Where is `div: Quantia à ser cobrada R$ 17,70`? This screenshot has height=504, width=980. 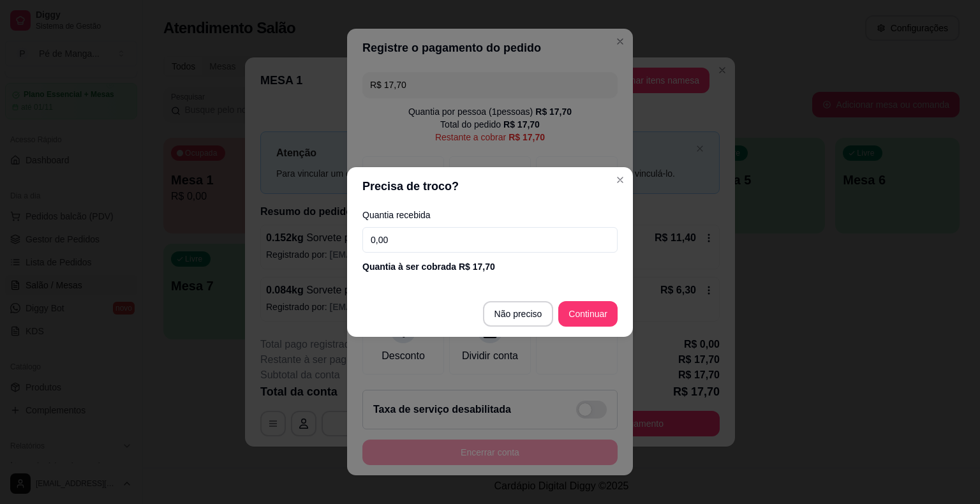 div: Quantia à ser cobrada R$ 17,70 is located at coordinates (490, 267).